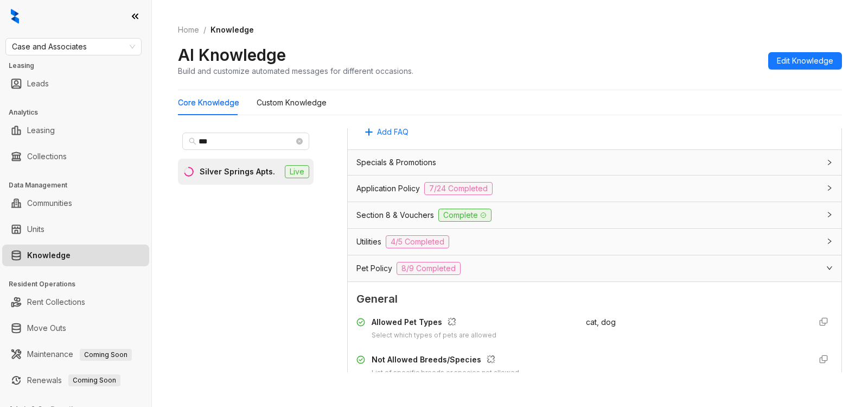 This screenshot has height=407, width=868. Describe the element at coordinates (14, 16) in the screenshot. I see `img: logo` at that location.